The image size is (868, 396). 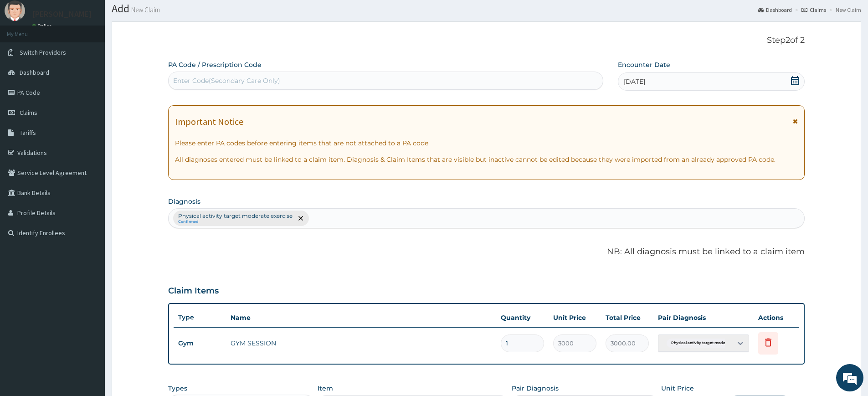 I want to click on label: Encounter Date, so click(x=644, y=64).